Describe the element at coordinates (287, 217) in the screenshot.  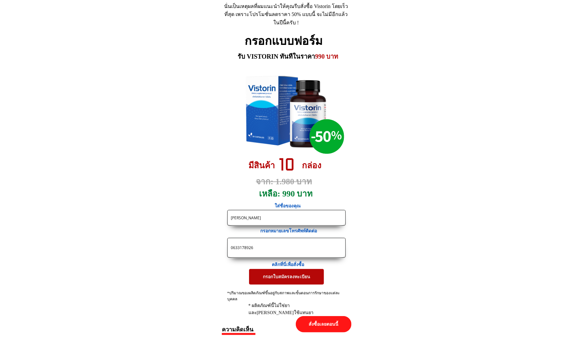
I see `input: ชื่อ-นามสกุล` at that location.